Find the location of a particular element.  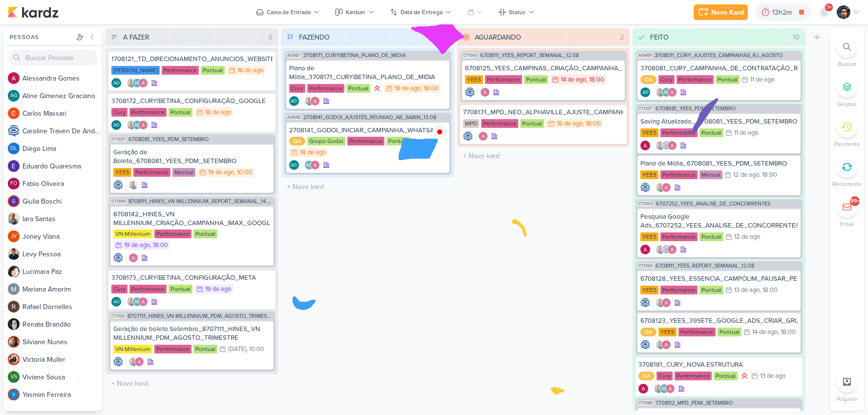

div: YEES is located at coordinates (667, 332).